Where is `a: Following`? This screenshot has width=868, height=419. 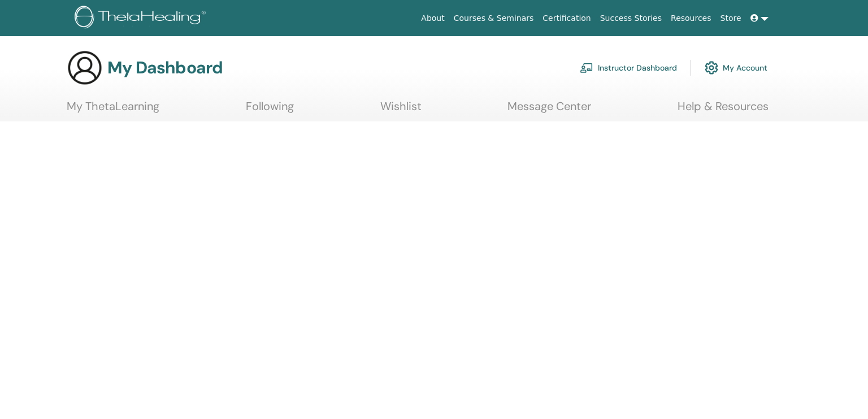
a: Following is located at coordinates (270, 110).